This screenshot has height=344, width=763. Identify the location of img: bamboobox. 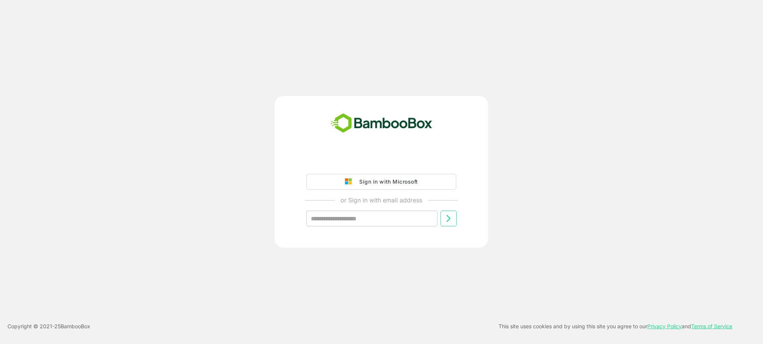
(381, 123).